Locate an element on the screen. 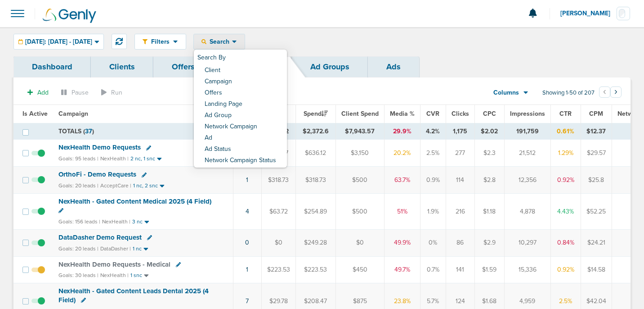 The image size is (644, 309). td: $254.89 is located at coordinates (315, 211).